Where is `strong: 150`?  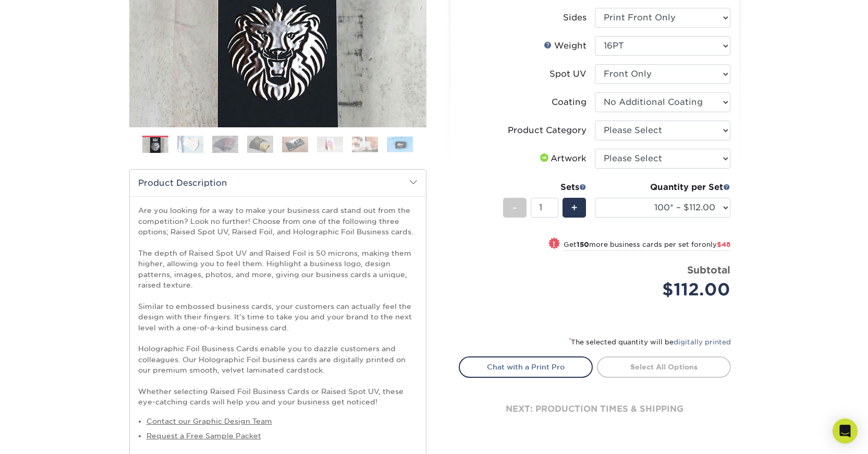
strong: 150 is located at coordinates (583, 244).